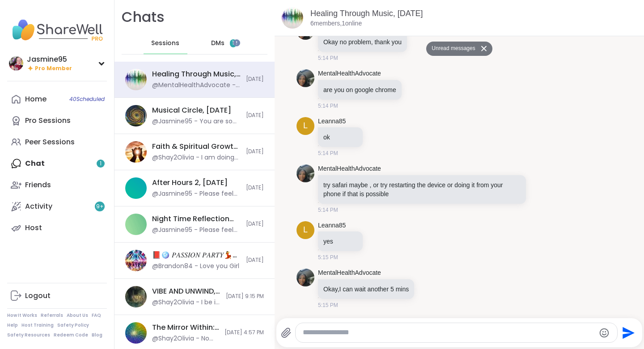 Image resolution: width=644 pixels, height=349 pixels. What do you see at coordinates (136, 152) in the screenshot?
I see `img: Faith & Spiritual Growth , Sep 07` at bounding box center [136, 152].